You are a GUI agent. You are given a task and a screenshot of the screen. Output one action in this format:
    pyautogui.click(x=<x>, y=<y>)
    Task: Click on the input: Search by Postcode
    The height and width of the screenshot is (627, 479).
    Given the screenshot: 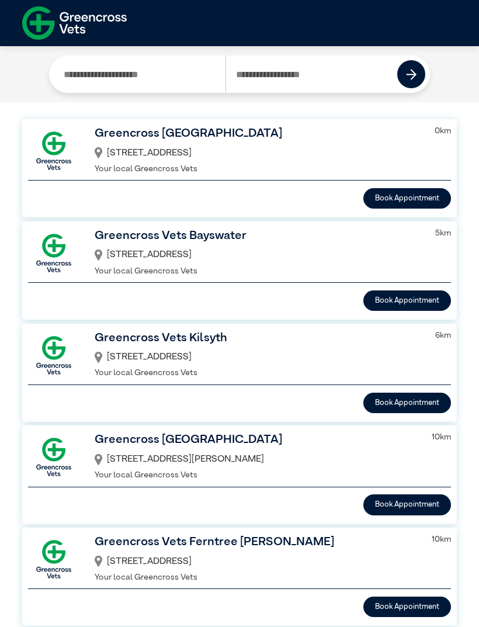 What is the action you would take?
    pyautogui.click(x=312, y=74)
    